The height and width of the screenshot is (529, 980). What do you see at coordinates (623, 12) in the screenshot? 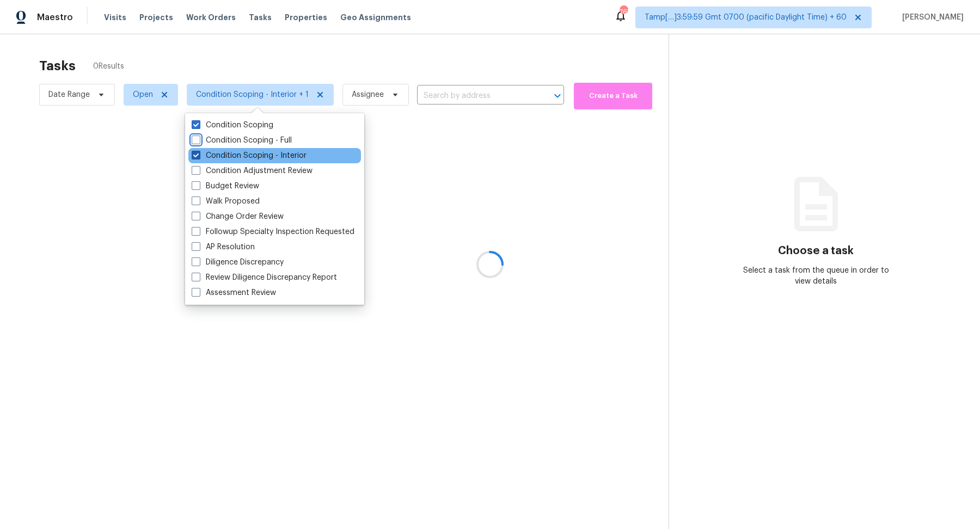
I see `div: 765` at bounding box center [623, 12].